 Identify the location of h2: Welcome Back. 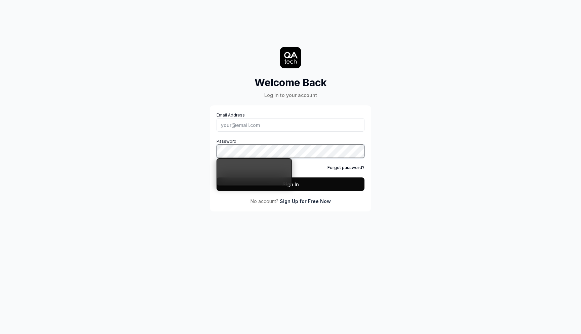
(291, 82).